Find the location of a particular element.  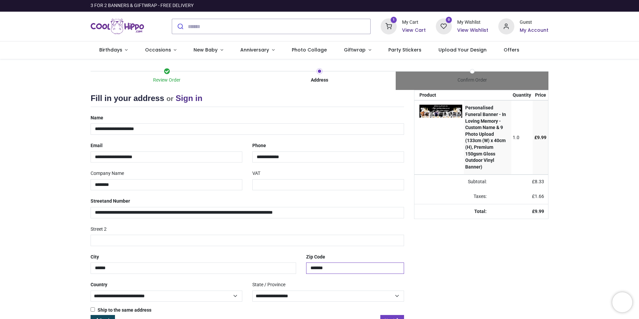

label: City is located at coordinates (95, 257).